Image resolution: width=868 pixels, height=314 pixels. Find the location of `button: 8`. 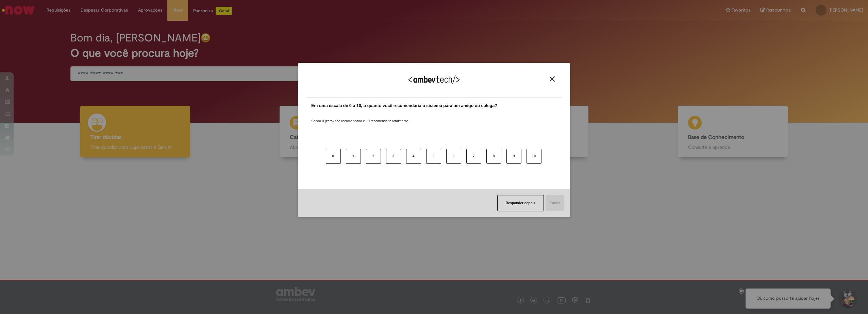

button: 8 is located at coordinates (494, 156).